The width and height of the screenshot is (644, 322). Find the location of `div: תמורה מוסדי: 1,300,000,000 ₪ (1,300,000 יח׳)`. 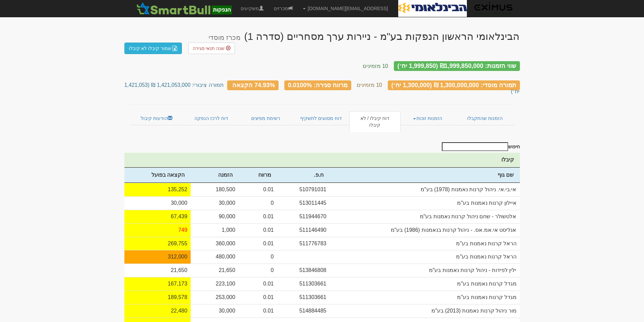

div: תמורה מוסדי: 1,300,000,000 ₪ (1,300,000 יח׳) is located at coordinates (454, 85).